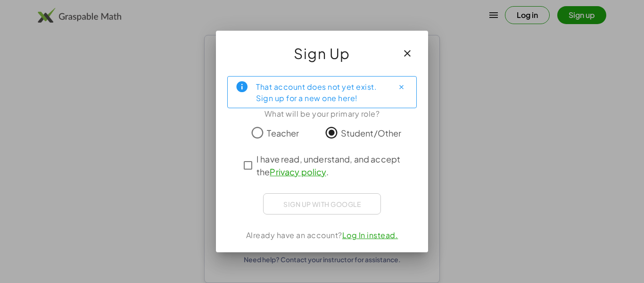 The width and height of the screenshot is (644, 283). Describe the element at coordinates (401, 87) in the screenshot. I see `button: Close` at that location.